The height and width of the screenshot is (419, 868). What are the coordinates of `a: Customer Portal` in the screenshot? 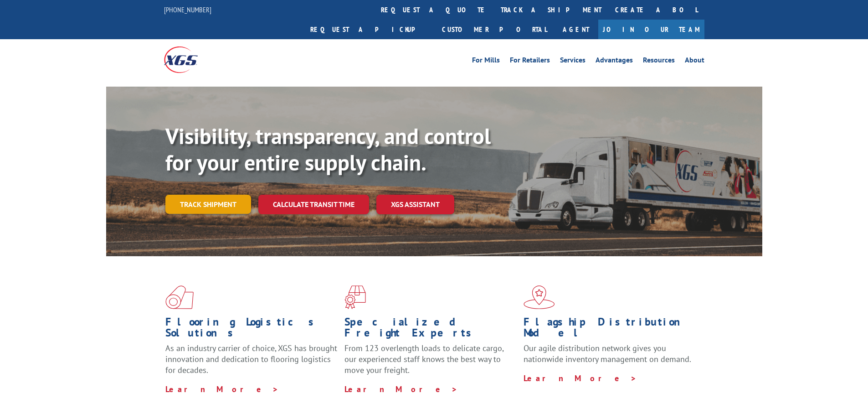 It's located at (494, 29).